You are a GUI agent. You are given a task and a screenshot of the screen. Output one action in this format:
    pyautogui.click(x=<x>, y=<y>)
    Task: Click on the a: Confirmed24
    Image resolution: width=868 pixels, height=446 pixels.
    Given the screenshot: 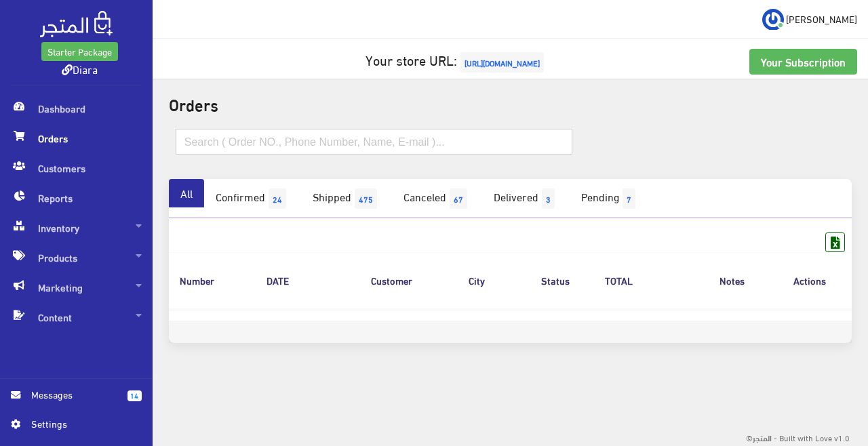 What is the action you would take?
    pyautogui.click(x=253, y=199)
    